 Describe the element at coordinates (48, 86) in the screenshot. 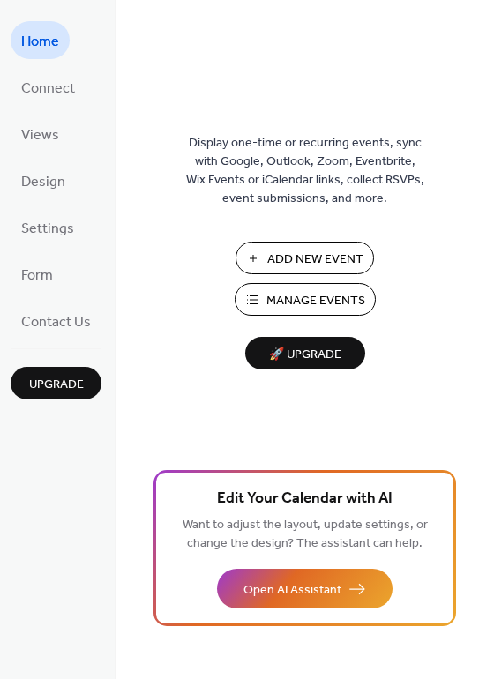

I see `a: Connect` at that location.